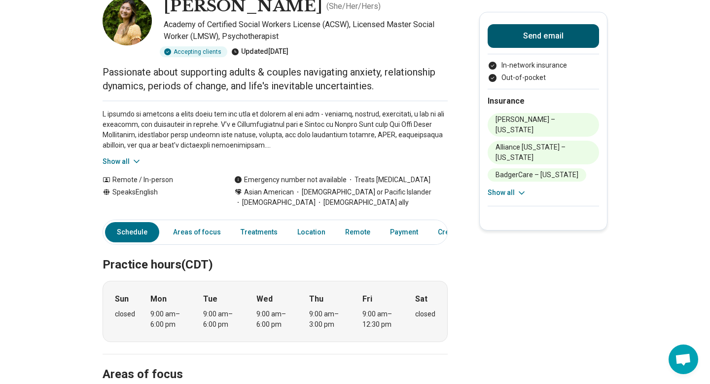 This screenshot has height=384, width=710. What do you see at coordinates (197, 232) in the screenshot?
I see `a: Areas of focus` at bounding box center [197, 232].